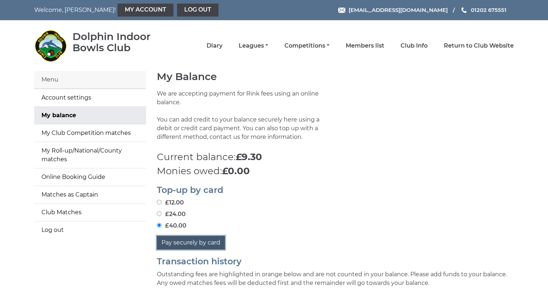 The height and width of the screenshot is (295, 548). What do you see at coordinates (145, 10) in the screenshot?
I see `a: My Account` at bounding box center [145, 10].